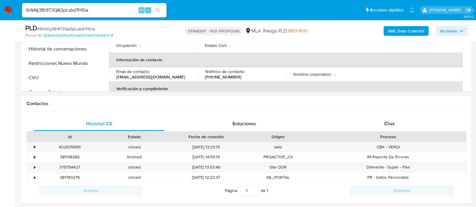 This screenshot has height=207, width=476. Describe the element at coordinates (141, 10) in the screenshot. I see `span: Alt` at that location.